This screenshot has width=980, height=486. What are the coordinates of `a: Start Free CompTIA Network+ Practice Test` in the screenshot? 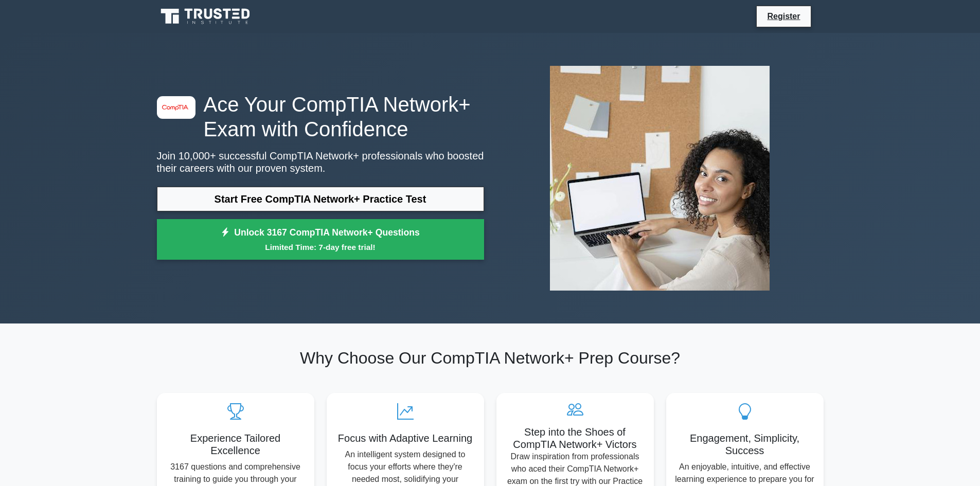 It's located at (320, 199).